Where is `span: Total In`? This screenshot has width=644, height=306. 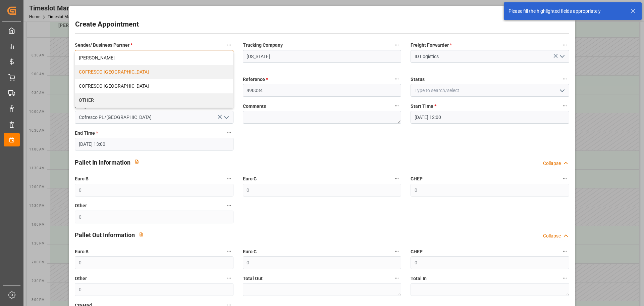
span: Total In is located at coordinates (419, 279).